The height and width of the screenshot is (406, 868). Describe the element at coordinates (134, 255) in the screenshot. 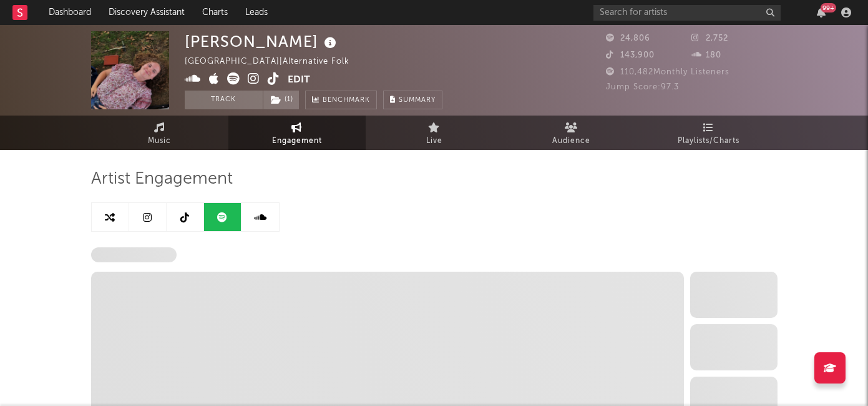

I see `span: Spotify Followers` at that location.